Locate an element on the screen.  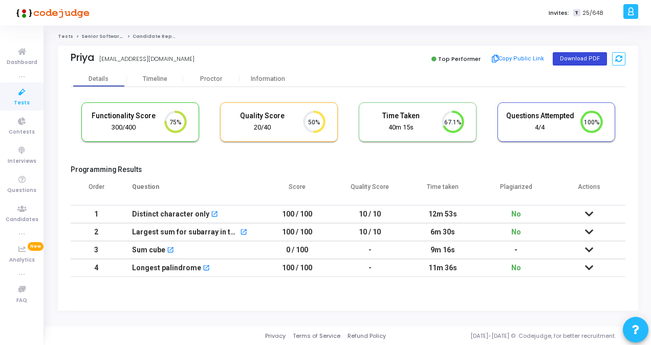
th: Question is located at coordinates (191, 191).